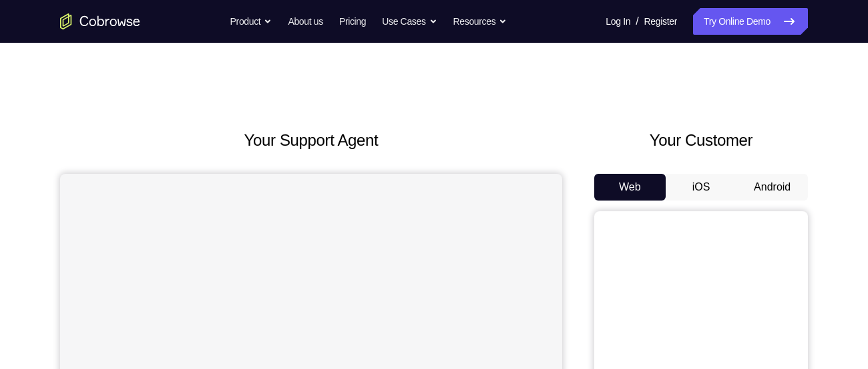 This screenshot has width=868, height=369. Describe the element at coordinates (618, 22) in the screenshot. I see `a: Log In` at that location.